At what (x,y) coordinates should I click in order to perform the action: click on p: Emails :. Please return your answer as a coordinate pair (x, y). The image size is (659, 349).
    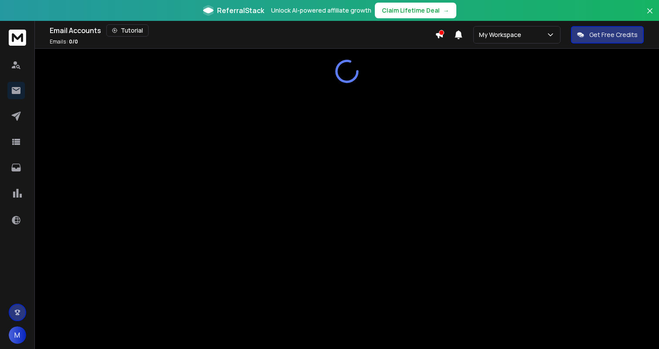
    Looking at the image, I should click on (64, 42).